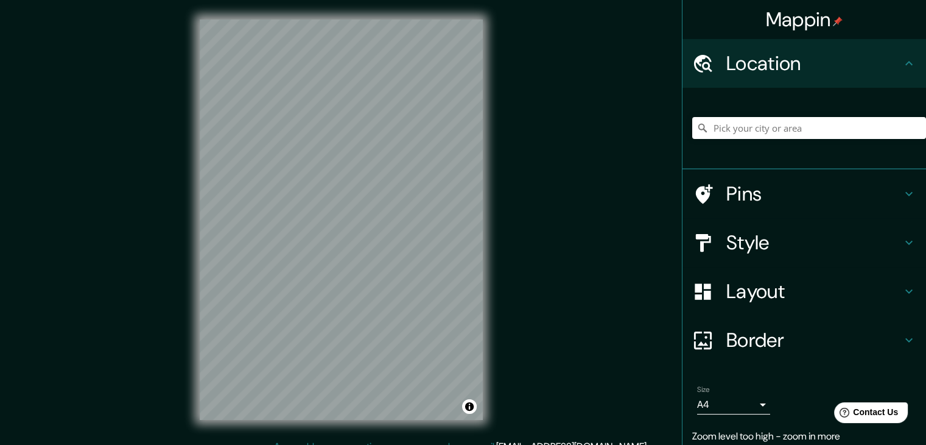  What do you see at coordinates (804, 340) in the screenshot?
I see `div: Border` at bounding box center [804, 340].